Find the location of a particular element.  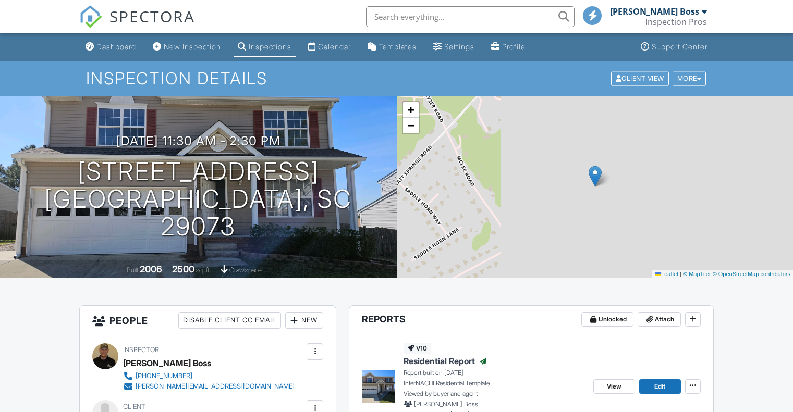

div: Disable Client CC Email is located at coordinates (229, 320).